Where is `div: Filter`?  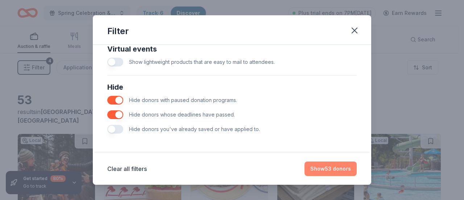 div: Filter is located at coordinates (118, 31).